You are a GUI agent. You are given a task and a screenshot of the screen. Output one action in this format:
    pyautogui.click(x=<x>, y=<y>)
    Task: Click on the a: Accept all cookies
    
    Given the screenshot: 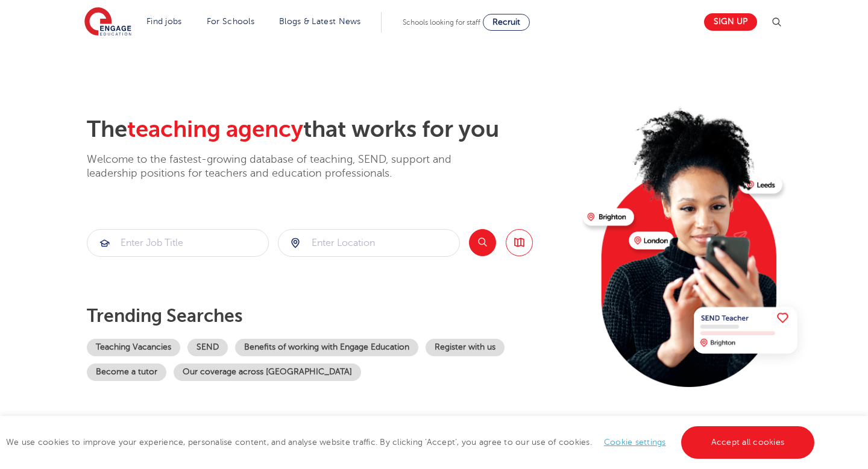 What is the action you would take?
    pyautogui.click(x=748, y=442)
    